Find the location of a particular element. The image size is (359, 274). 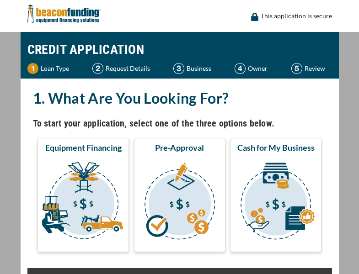

img: Step 1 is located at coordinates (33, 69).